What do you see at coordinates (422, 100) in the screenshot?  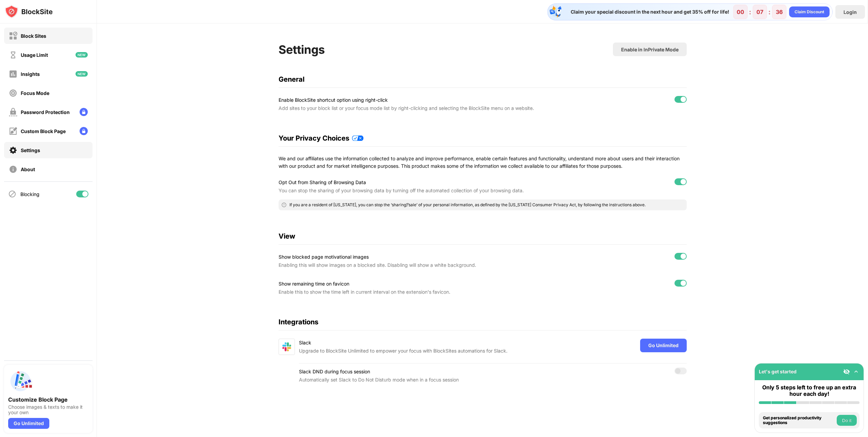 I see `div: Enable BlockSite shortcut option using right-click` at bounding box center [422, 100].